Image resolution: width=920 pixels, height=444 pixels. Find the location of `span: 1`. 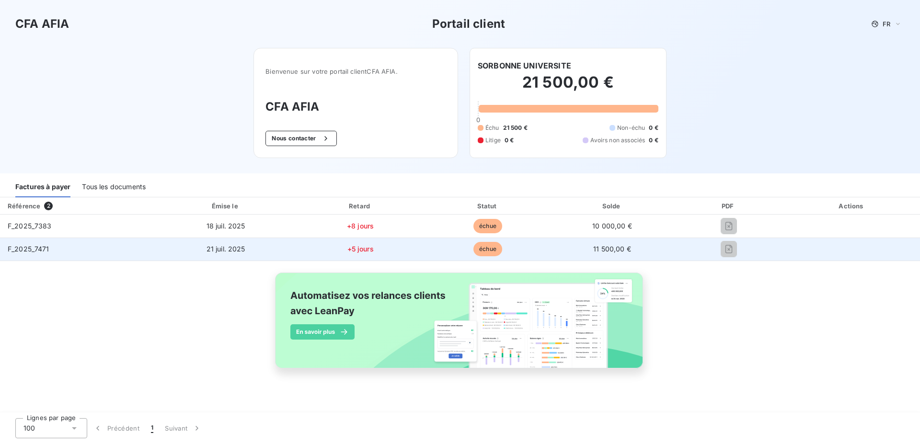

span: 1 is located at coordinates (152, 429).